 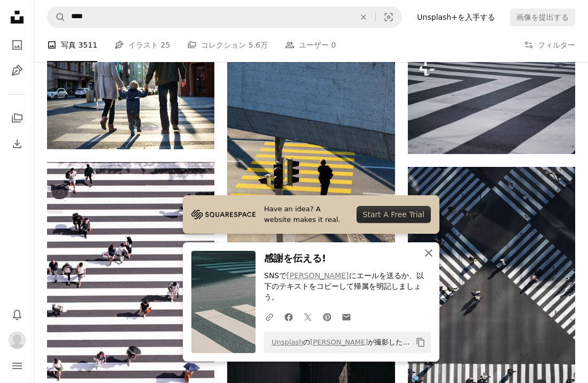 What do you see at coordinates (18, 118) in the screenshot?
I see `a: コレクション` at bounding box center [18, 118].